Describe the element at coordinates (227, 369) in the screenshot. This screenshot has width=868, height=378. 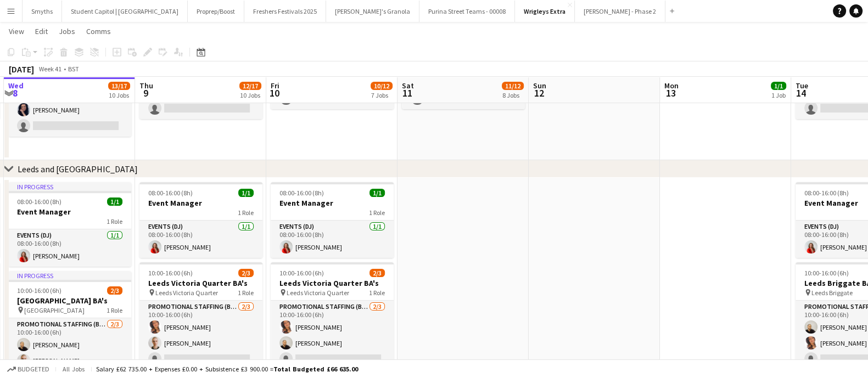
I see `div: Salary £62 735.00 + Expenses £0.00 + Subsistence £3 900.00 =` at that location.